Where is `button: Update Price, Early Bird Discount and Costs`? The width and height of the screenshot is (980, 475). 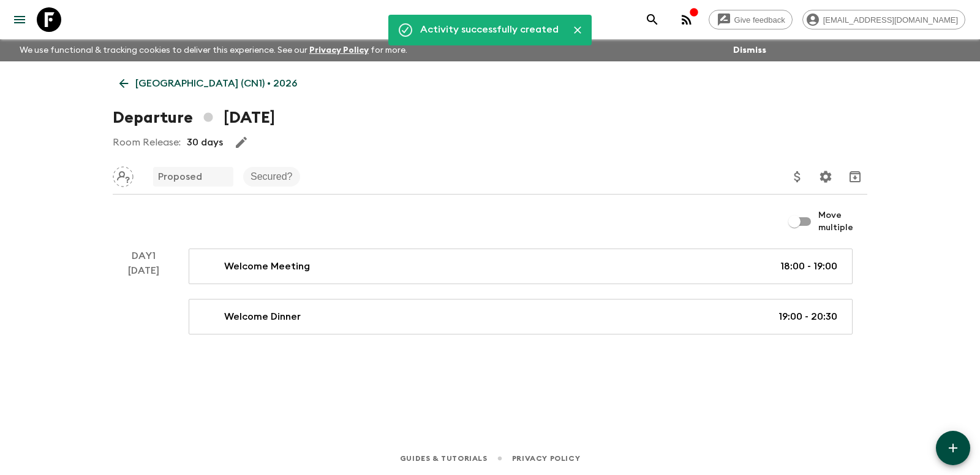 button: Update Price, Early Bird Discount and Costs is located at coordinates (798, 177).